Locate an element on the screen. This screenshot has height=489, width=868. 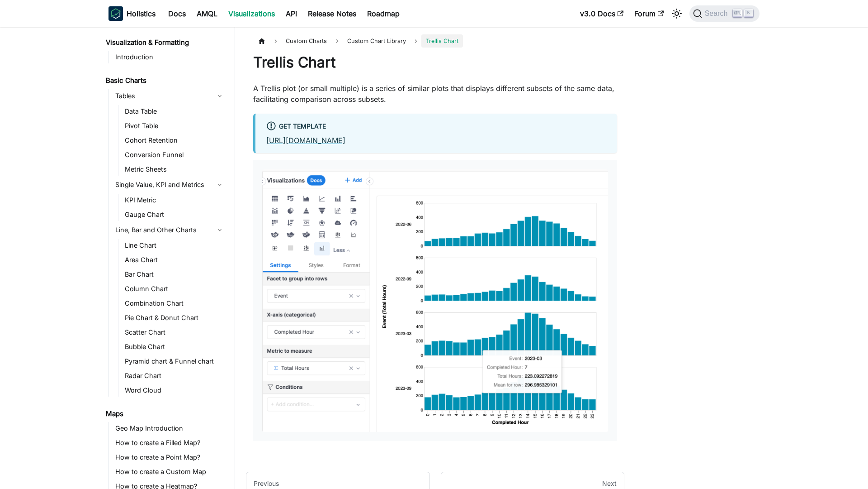
div: Get Template is located at coordinates (436, 127).